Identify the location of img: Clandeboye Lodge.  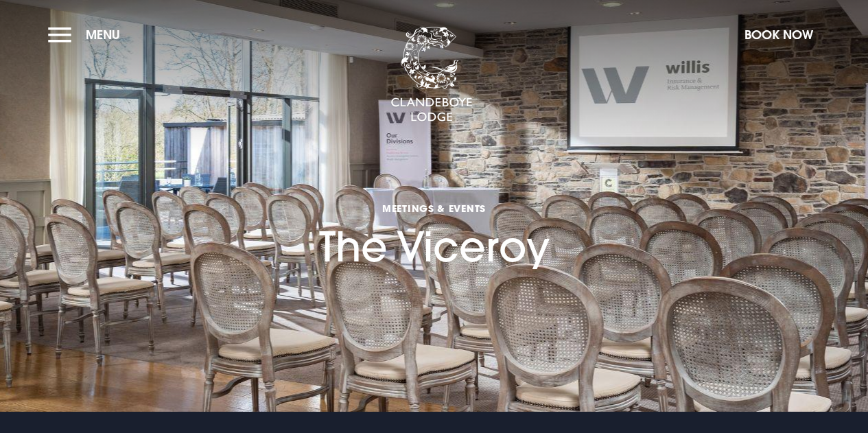
(431, 75).